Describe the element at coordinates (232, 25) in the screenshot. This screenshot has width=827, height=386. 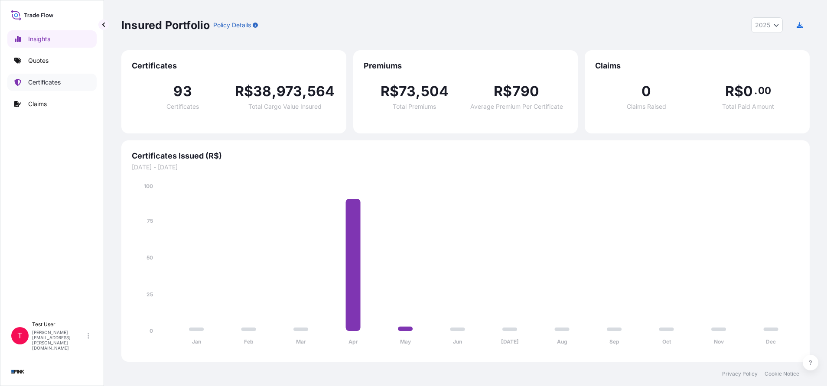
I see `p: Policy Details` at that location.